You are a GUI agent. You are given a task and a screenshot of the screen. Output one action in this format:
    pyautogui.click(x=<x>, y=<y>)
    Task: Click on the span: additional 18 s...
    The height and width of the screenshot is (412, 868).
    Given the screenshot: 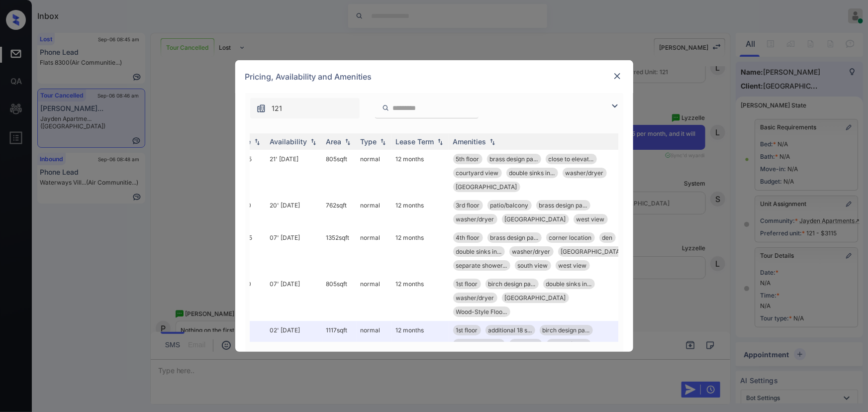 What is the action you would take?
    pyautogui.click(x=510, y=330)
    